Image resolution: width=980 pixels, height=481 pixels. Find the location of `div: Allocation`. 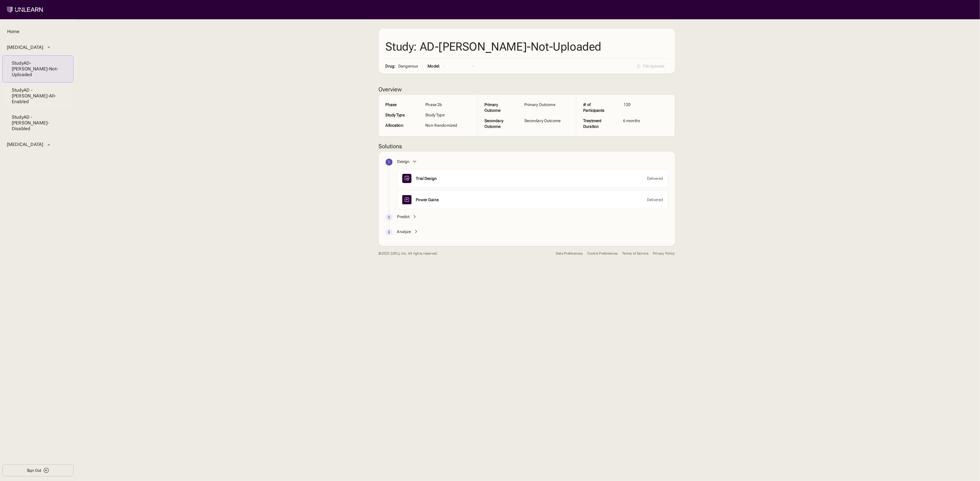

div: Allocation is located at coordinates (396, 125).